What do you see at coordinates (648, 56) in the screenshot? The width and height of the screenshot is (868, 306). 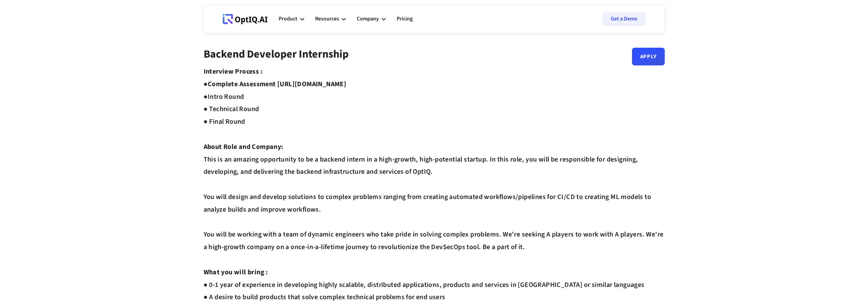 I see `a: Apply` at bounding box center [648, 56].